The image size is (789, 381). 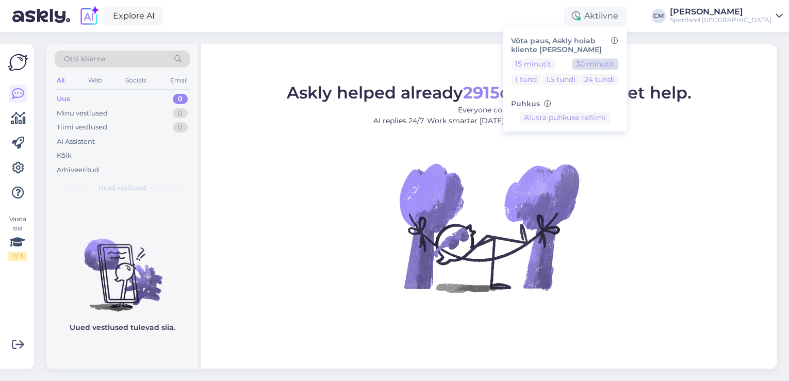 I want to click on a: Explore AI, so click(x=134, y=16).